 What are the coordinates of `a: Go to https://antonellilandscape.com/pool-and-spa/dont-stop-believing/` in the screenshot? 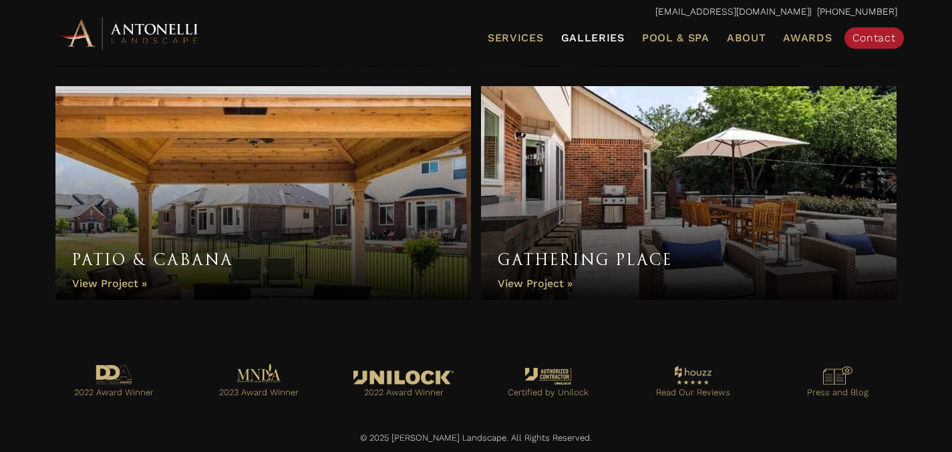 It's located at (258, 383).